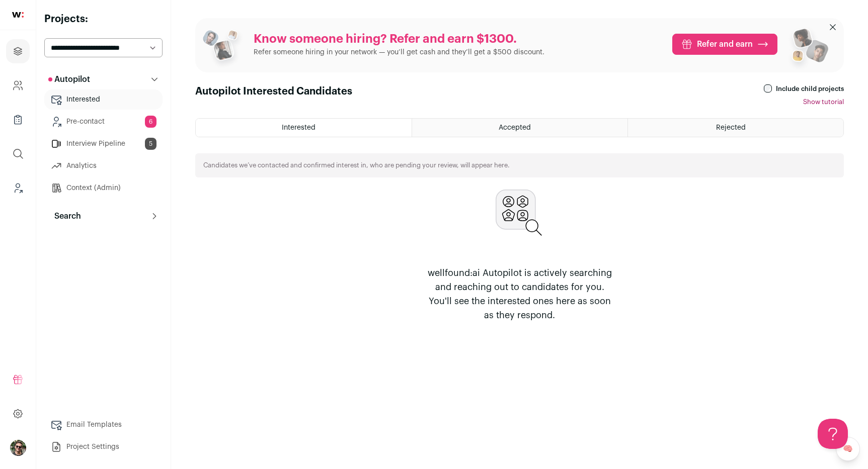  Describe the element at coordinates (18, 51) in the screenshot. I see `a: Projects` at that location.